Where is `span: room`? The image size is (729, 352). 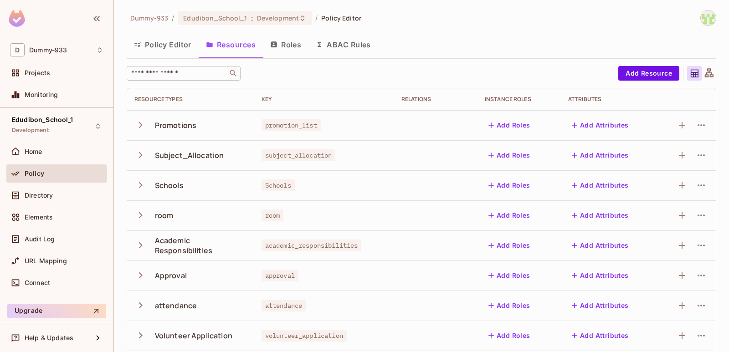
span: room is located at coordinates (272, 215).